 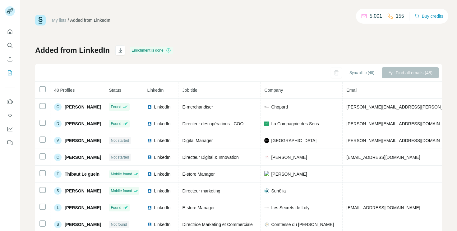 What do you see at coordinates (10, 102) in the screenshot?
I see `button: Use Surfe on LinkedIn` at bounding box center [10, 102].